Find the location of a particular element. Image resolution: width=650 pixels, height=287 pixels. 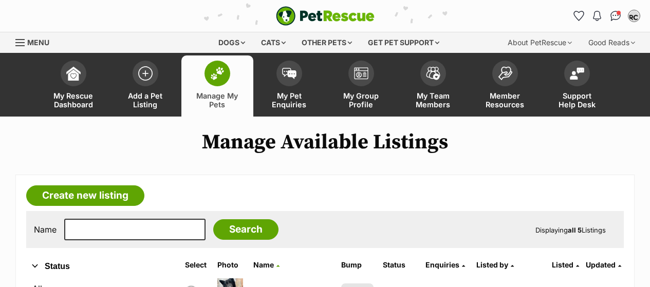

button: My account is located at coordinates (634, 16).